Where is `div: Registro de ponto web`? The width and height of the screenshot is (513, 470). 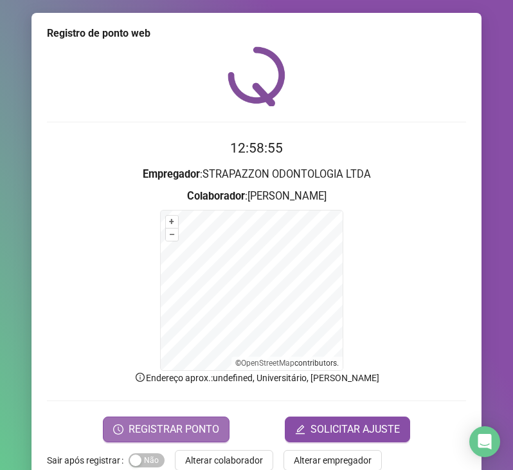
div: Registro de ponto web is located at coordinates (257, 33).